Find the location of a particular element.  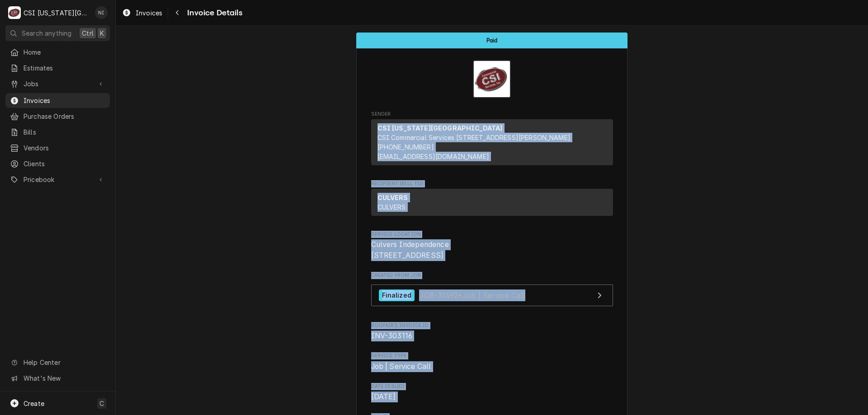

span: K is located at coordinates (102, 33).